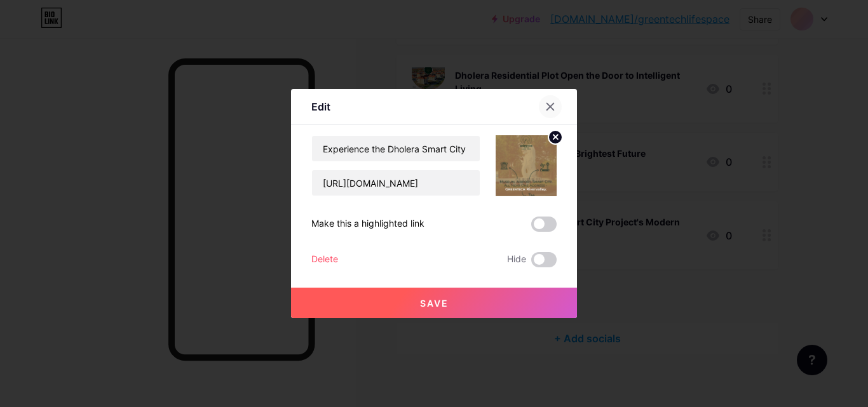  I want to click on button: Save, so click(434, 303).